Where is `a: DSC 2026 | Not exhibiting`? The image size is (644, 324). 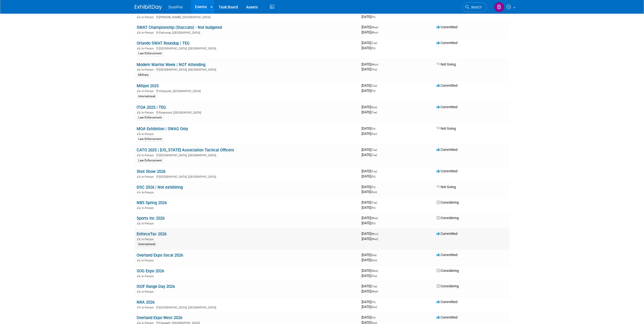 a: DSC 2026 | Not exhibiting is located at coordinates (160, 187).